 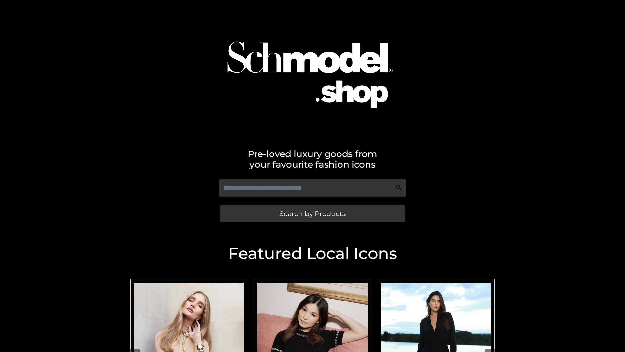 I want to click on h2: Pre-loved luxury goods from your favourite fashion icons, so click(x=312, y=159).